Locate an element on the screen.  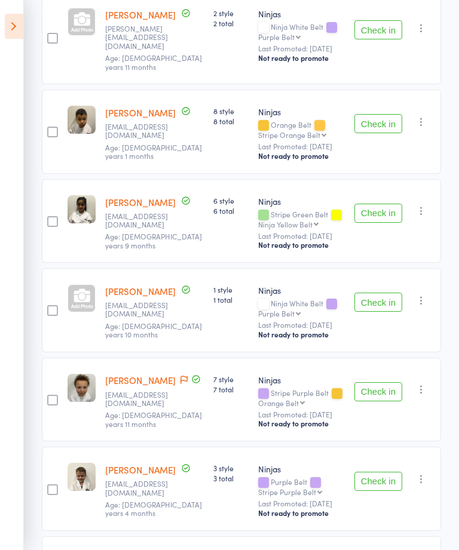
small: shaunmazzocchetti@hotmail.com is located at coordinates (144, 488).